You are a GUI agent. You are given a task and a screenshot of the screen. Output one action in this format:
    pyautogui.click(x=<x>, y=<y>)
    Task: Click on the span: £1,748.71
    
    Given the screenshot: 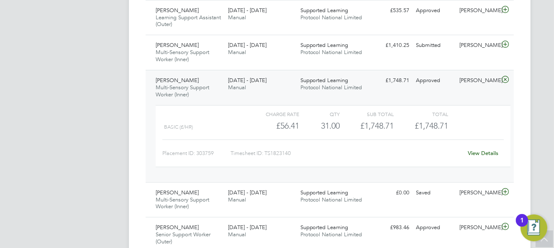 What is the action you would take?
    pyautogui.click(x=431, y=126)
    